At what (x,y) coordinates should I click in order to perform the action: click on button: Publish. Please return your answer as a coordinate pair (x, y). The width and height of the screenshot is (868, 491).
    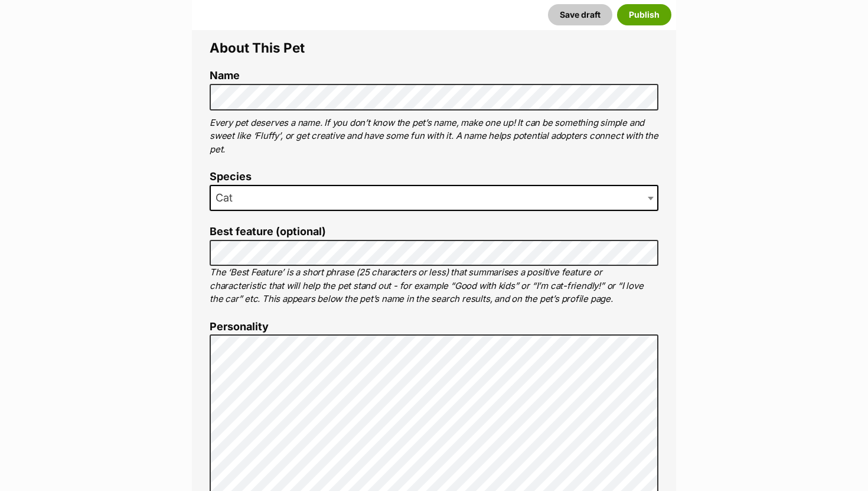
    Looking at the image, I should click on (644, 15).